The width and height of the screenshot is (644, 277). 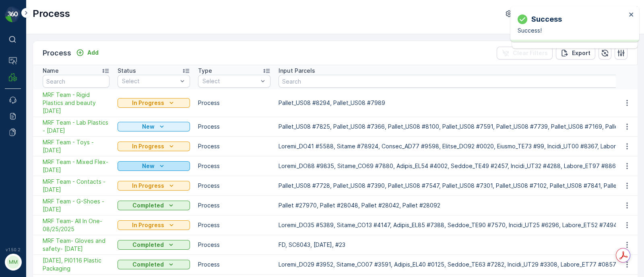 What do you see at coordinates (530, 53) in the screenshot?
I see `p: Clear Filters` at bounding box center [530, 53].